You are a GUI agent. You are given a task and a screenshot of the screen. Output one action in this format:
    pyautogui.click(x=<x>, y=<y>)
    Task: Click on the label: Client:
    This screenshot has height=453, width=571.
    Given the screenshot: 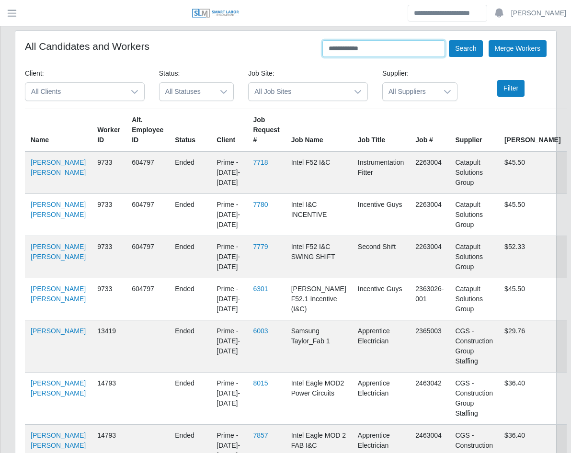 What is the action you would take?
    pyautogui.click(x=35, y=73)
    